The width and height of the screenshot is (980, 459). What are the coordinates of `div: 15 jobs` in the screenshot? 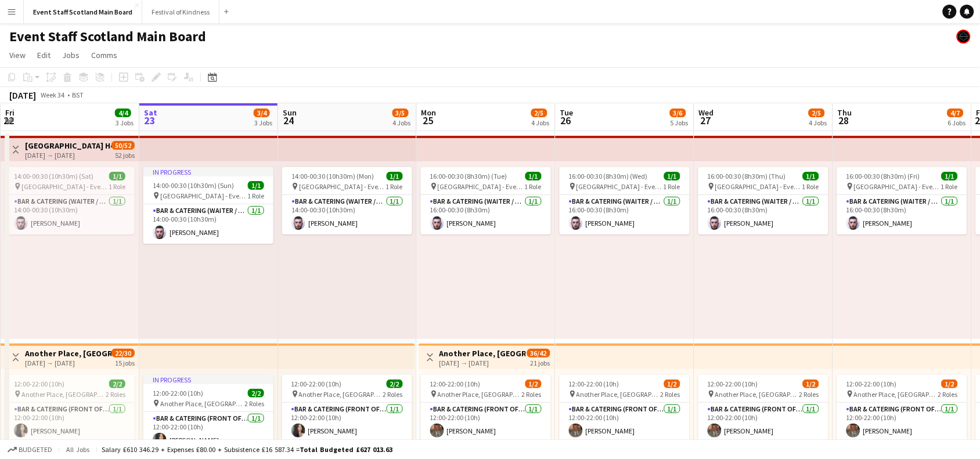 It's located at (125, 362).